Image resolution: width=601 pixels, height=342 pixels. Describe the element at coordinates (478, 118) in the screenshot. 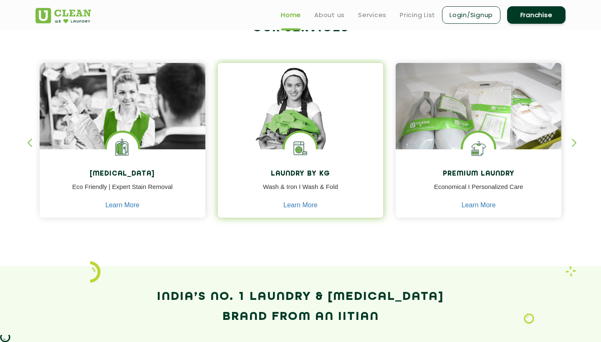

I see `img: laundry done shoes and clothes` at that location.